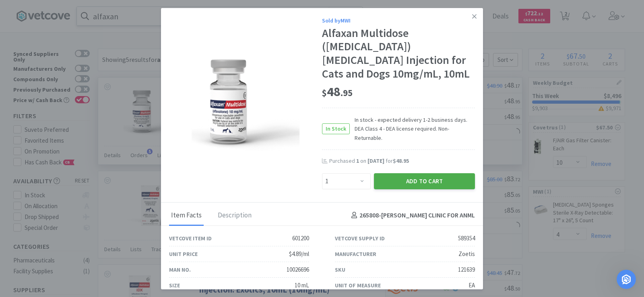  Describe the element at coordinates (347, 93) in the screenshot. I see `span: . 95` at that location.